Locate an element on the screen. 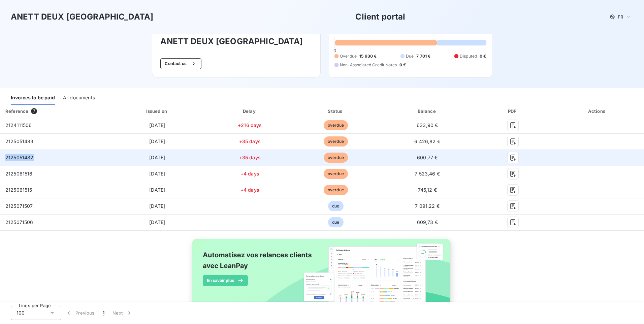 Image resolution: width=644 pixels, height=324 pixels. button: Contact us is located at coordinates (181, 64).